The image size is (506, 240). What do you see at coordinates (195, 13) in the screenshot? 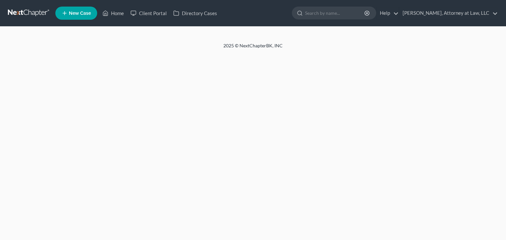
I see `a: Directory Cases` at bounding box center [195, 13].